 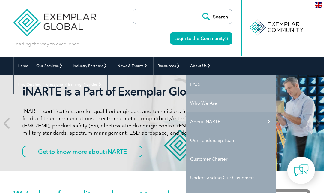 I want to click on a: Who We Are, so click(x=232, y=103).